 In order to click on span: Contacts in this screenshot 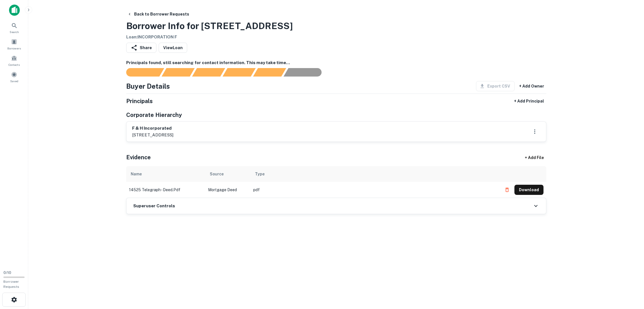, I will do `click(14, 65)`.